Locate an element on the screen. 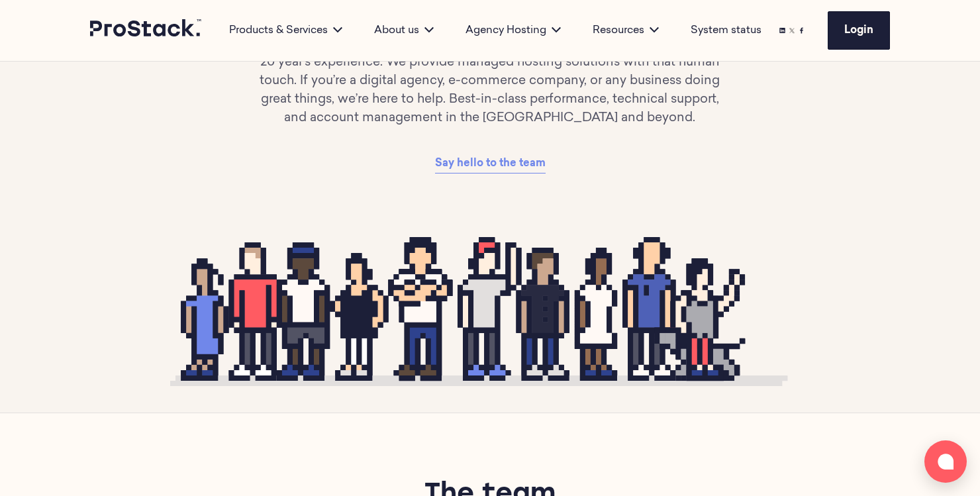 This screenshot has width=980, height=496. div: Products & Services is located at coordinates (286, 31).